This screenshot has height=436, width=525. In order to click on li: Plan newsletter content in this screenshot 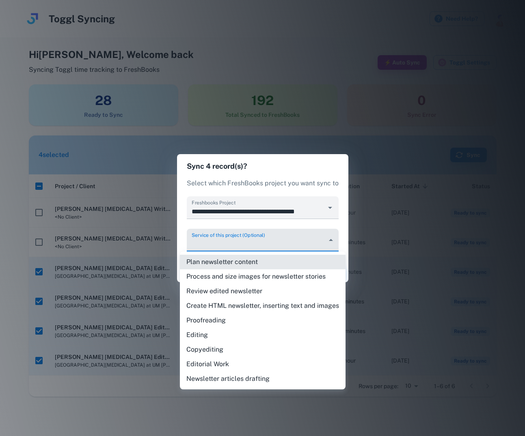, I will do `click(263, 262)`.